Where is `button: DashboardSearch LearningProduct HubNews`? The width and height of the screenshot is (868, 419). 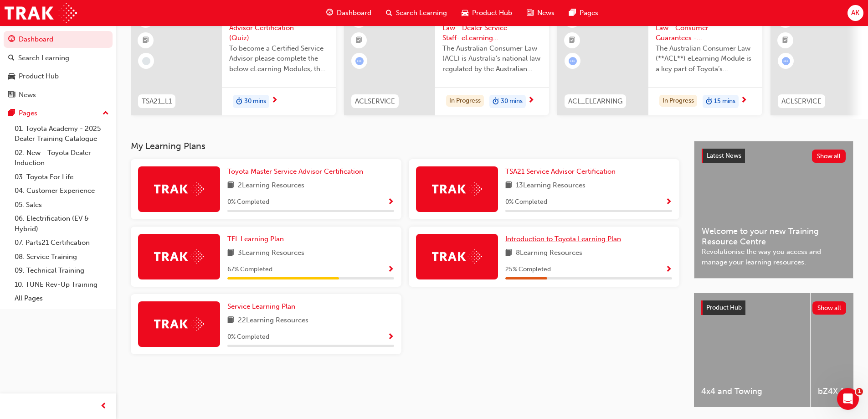
button: DashboardSearch LearningProduct HubNews is located at coordinates (58, 67).